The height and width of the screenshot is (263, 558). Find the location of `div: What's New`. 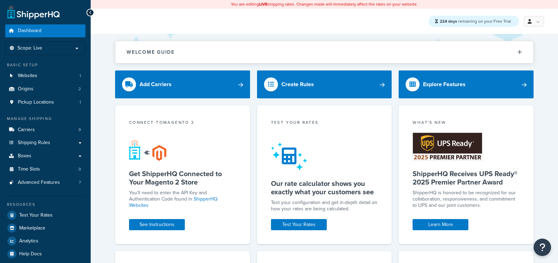

div: What's New is located at coordinates (466, 123).